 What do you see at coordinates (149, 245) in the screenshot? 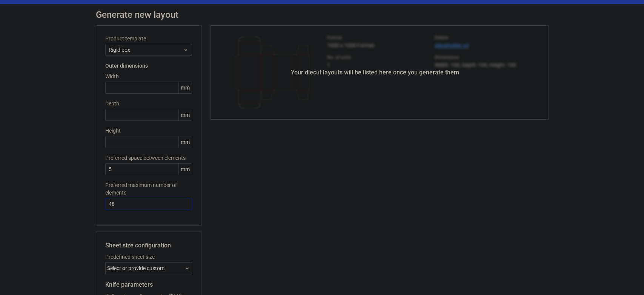
I see `h2: Sheet size configuration` at bounding box center [149, 245].